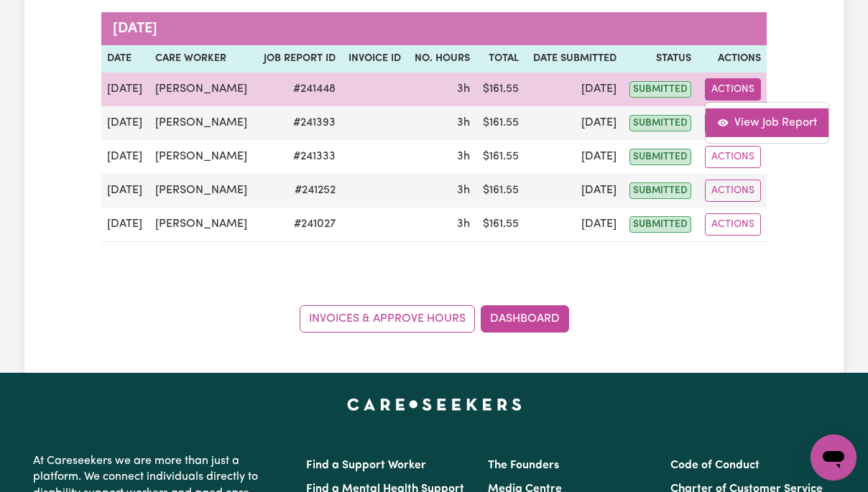 Image resolution: width=868 pixels, height=492 pixels. I want to click on a: Find a Support Worker, so click(365, 465).